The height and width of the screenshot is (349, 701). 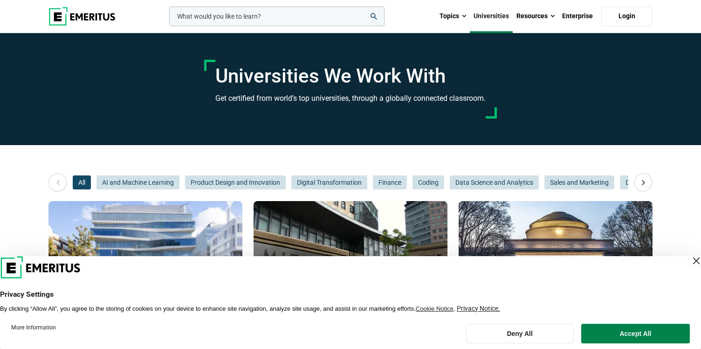 What do you see at coordinates (82, 182) in the screenshot?
I see `button: All` at bounding box center [82, 182].